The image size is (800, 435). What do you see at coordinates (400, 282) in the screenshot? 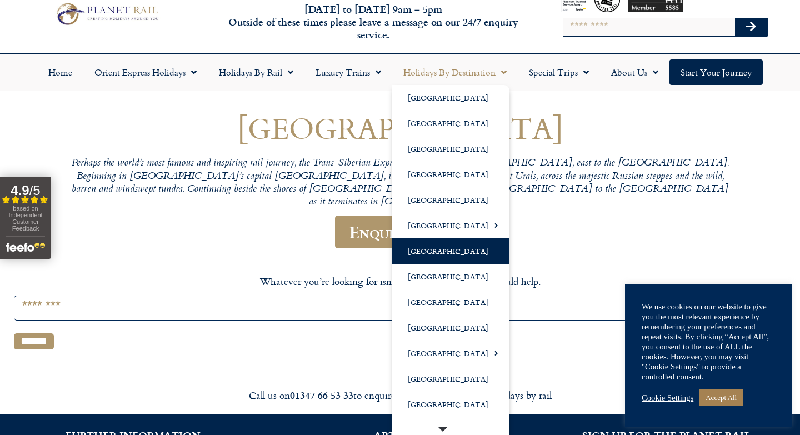
I see `p: Whatever you’re looking for isn’t here. Perhaps a search would help.` at bounding box center [400, 282].